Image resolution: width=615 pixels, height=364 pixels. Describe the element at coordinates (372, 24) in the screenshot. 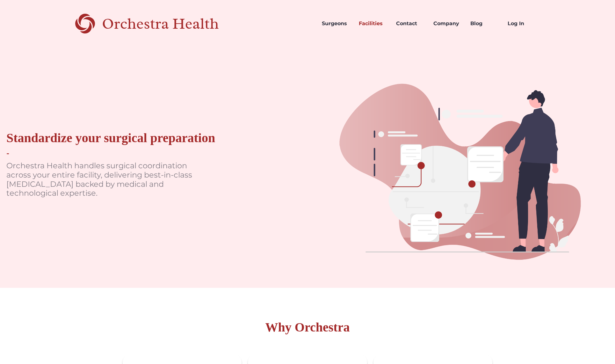

I see `a: Facilities` at that location.